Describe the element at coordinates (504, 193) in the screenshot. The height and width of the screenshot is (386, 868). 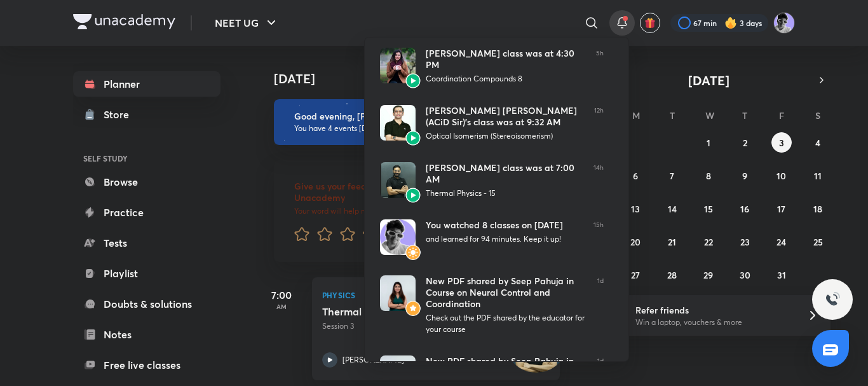
I see `div: Thermal Physics - 15` at that location.